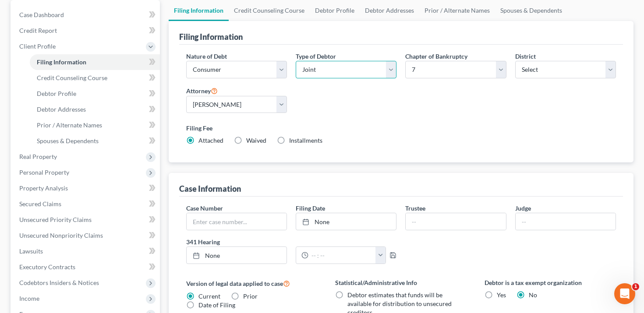  Describe the element at coordinates (550, 282) in the screenshot. I see `label: Debtor is a tax exempt organization` at that location.